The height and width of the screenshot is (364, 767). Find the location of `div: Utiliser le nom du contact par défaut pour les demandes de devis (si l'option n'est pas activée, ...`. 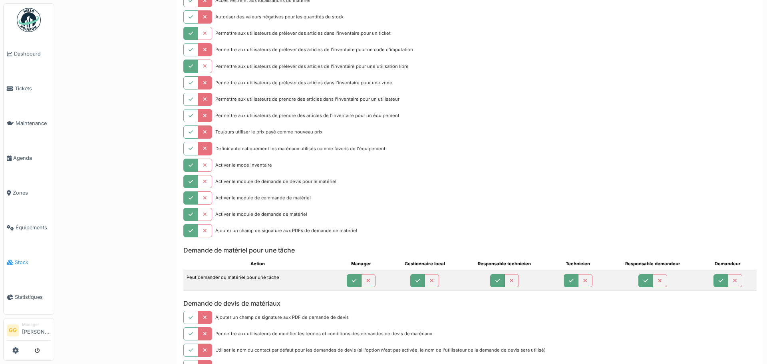

div: Utiliser le nom du contact par défaut pour les demandes de devis (si l'option n'est pas activée, ... is located at coordinates (380, 350).